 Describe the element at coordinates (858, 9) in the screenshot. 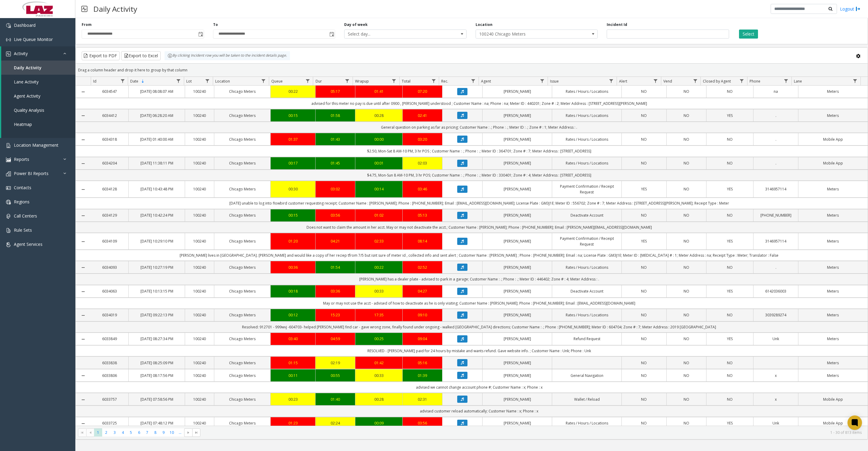

I see `img: logout` at that location.